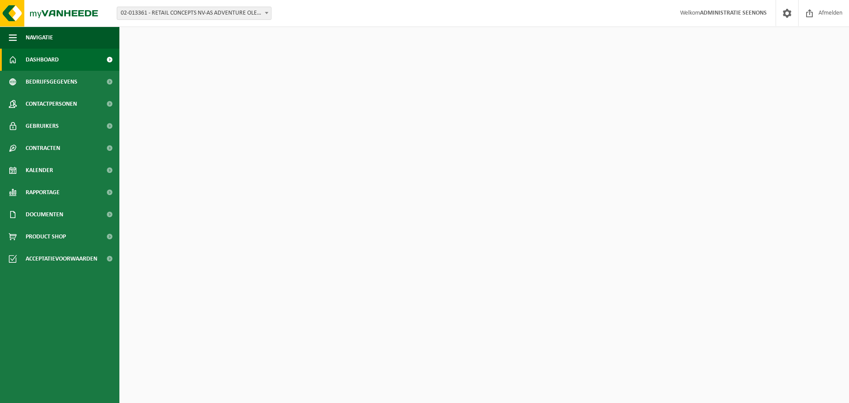 This screenshot has height=403, width=849. What do you see at coordinates (51, 82) in the screenshot?
I see `span: Bedrijfsgegevens` at bounding box center [51, 82].